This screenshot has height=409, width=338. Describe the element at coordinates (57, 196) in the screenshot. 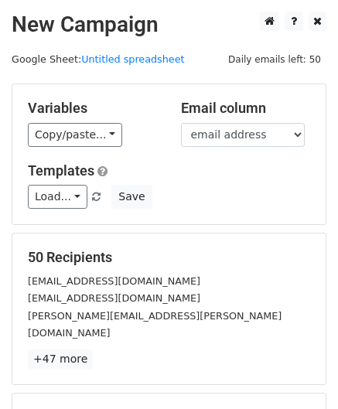

I see `a: Load...` at that location.